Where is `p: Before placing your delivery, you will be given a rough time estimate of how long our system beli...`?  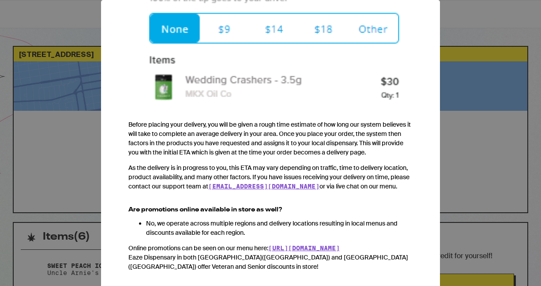 p: Before placing your delivery, you will be given a rough time estimate of how long our system beli... is located at coordinates (270, 139).